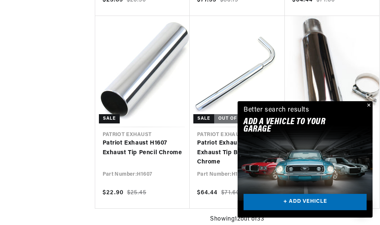  I want to click on div: Better search results, so click(276, 110).